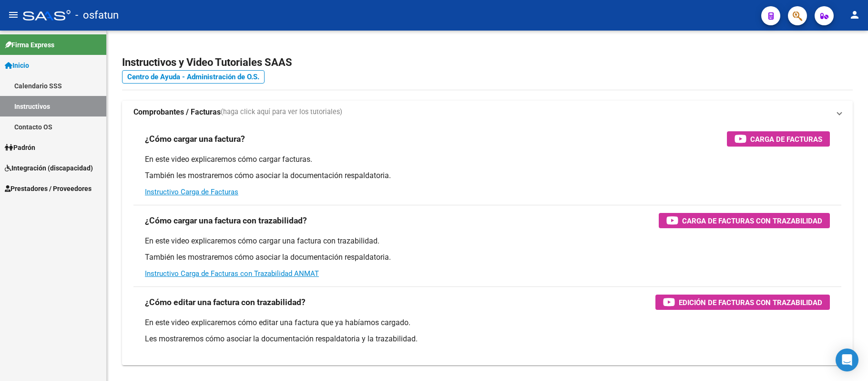 The height and width of the screenshot is (381, 868). Describe the element at coordinates (195, 139) in the screenshot. I see `h3: ¿Cómo cargar una factura?` at that location.